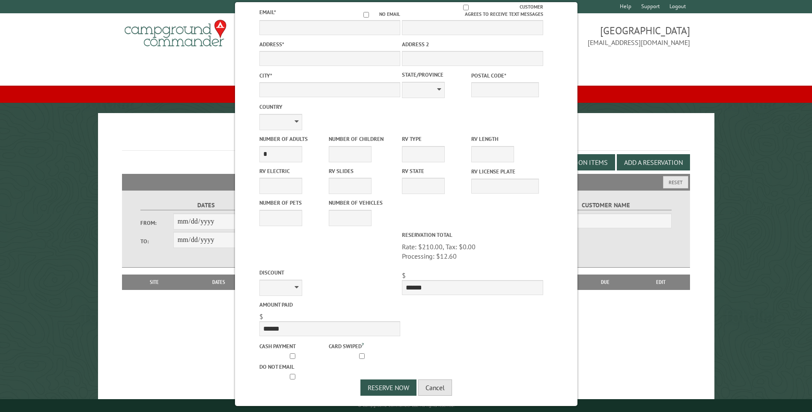 The image size is (812, 412). I want to click on label: RV Electric, so click(293, 171).